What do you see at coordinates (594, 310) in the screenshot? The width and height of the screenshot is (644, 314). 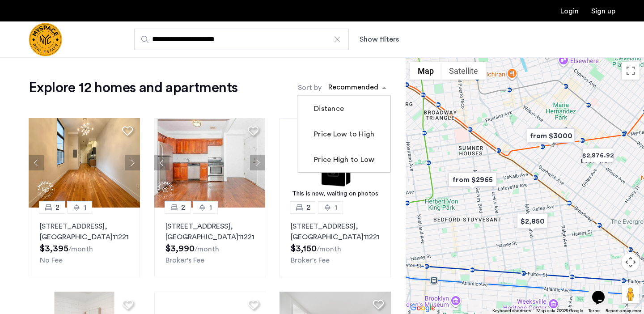 I see `a: Terms (opens in new tab)` at bounding box center [594, 310].